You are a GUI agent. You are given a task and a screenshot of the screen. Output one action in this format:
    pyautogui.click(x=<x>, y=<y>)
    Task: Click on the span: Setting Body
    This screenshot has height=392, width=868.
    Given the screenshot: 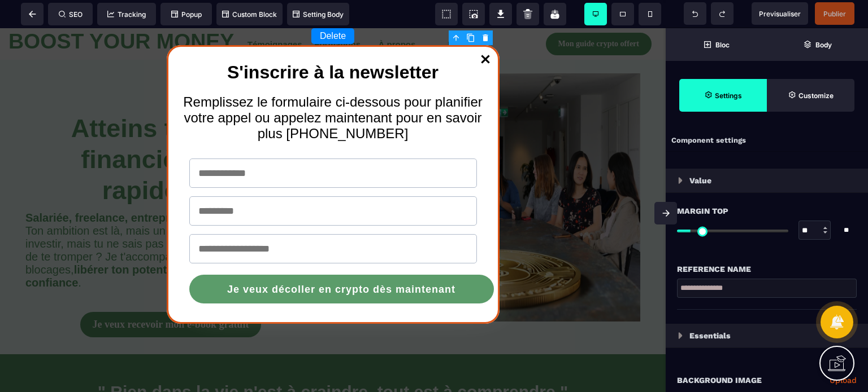 What is the action you would take?
    pyautogui.click(x=318, y=14)
    